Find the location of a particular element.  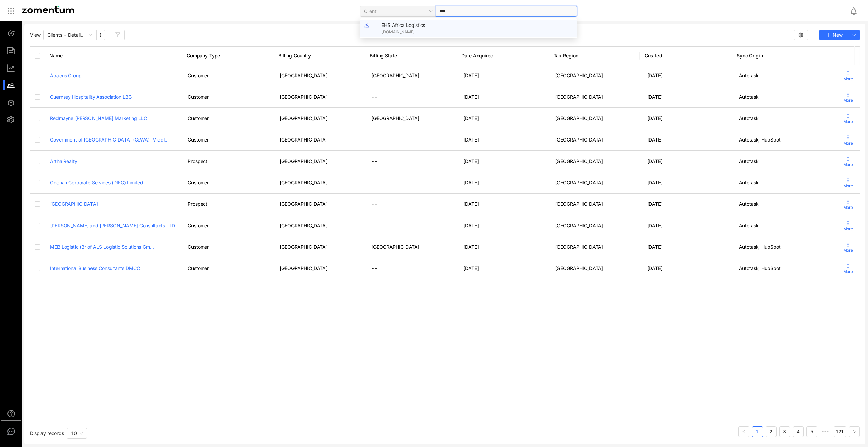

span: Created is located at coordinates (684, 56).